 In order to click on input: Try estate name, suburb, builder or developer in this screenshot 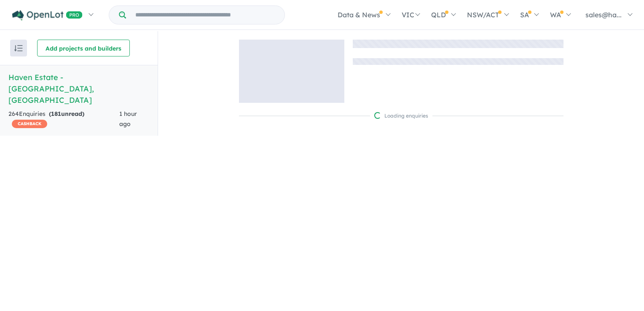, I will do `click(205, 15)`.